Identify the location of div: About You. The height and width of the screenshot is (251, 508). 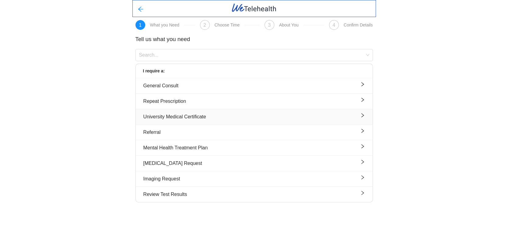
(289, 25).